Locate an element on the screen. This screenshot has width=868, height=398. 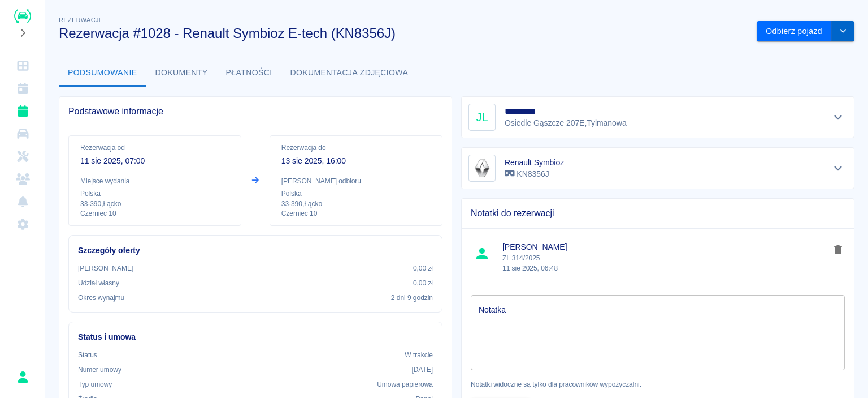
span: Rezerwacje is located at coordinates (81, 20).